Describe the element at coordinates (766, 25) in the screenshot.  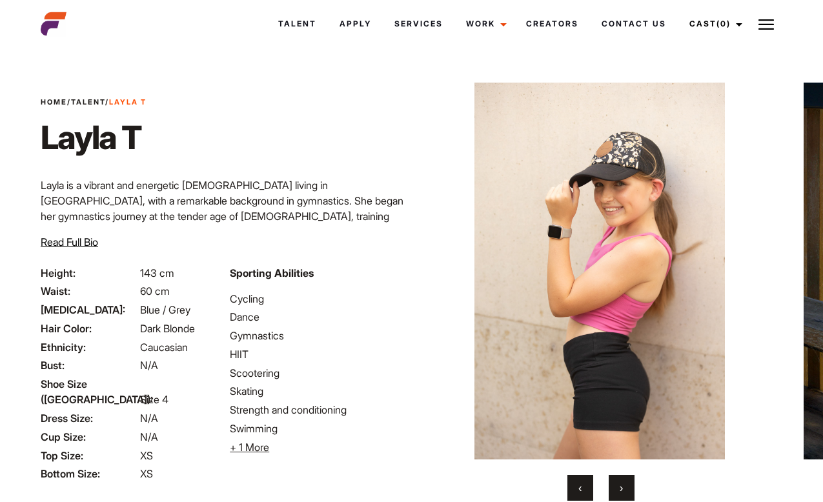
I see `img: Burger icon` at that location.